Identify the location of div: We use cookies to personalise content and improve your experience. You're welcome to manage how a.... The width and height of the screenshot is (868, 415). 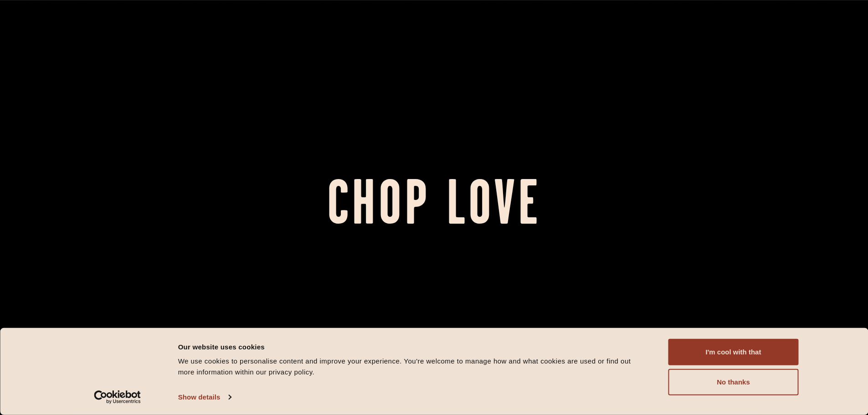
(413, 367).